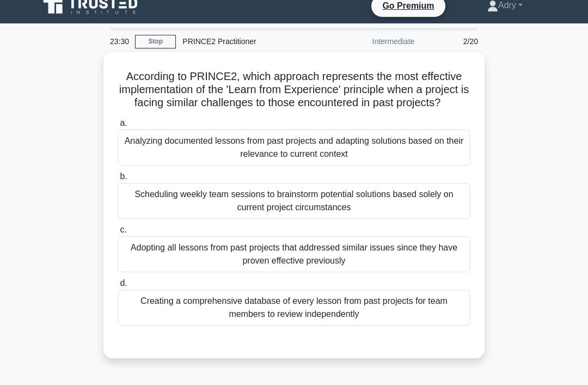 This screenshot has height=385, width=588. What do you see at coordinates (155, 41) in the screenshot?
I see `a: Stop` at bounding box center [155, 41].